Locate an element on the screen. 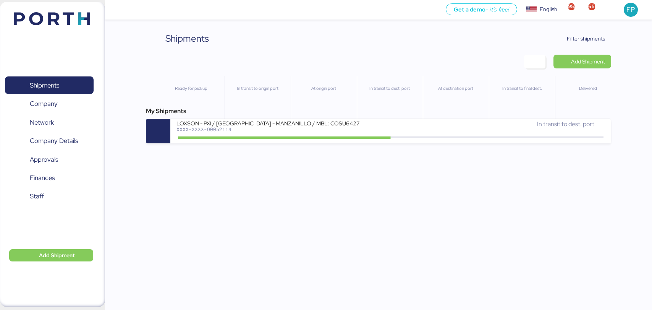  a: Approvals is located at coordinates (49, 159).